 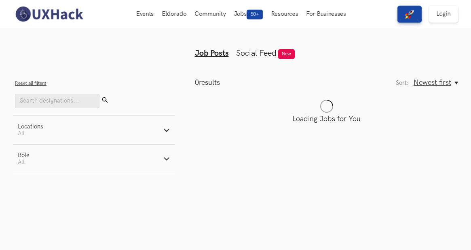 I want to click on ul: Tabs Interface, so click(x=236, y=47).